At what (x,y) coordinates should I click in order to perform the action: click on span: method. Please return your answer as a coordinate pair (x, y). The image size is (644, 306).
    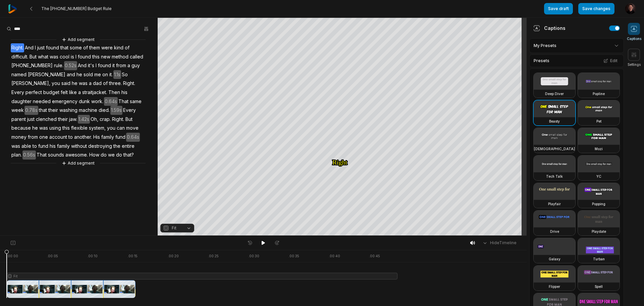
    Looking at the image, I should click on (120, 57).